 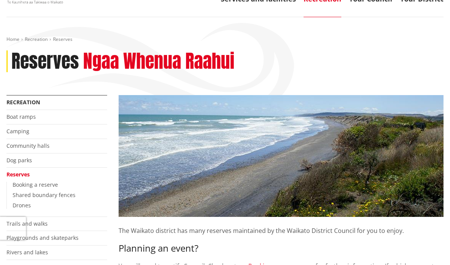 I want to click on span: Reserves, so click(x=63, y=39).